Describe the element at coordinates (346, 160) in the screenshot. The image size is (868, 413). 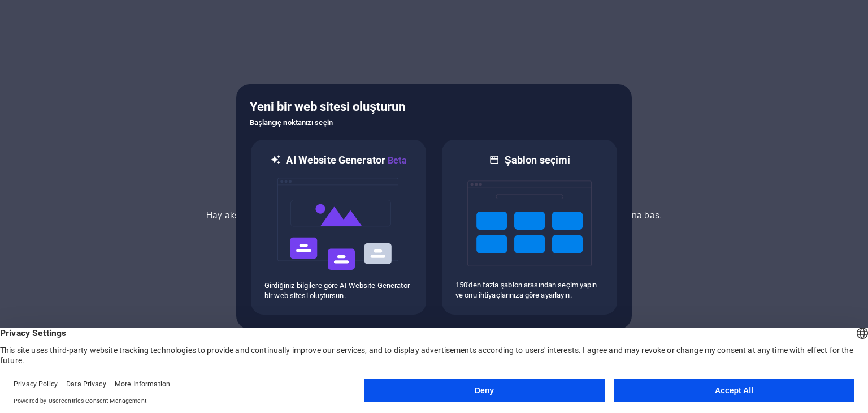
I see `h6: AI Website Generator` at that location.